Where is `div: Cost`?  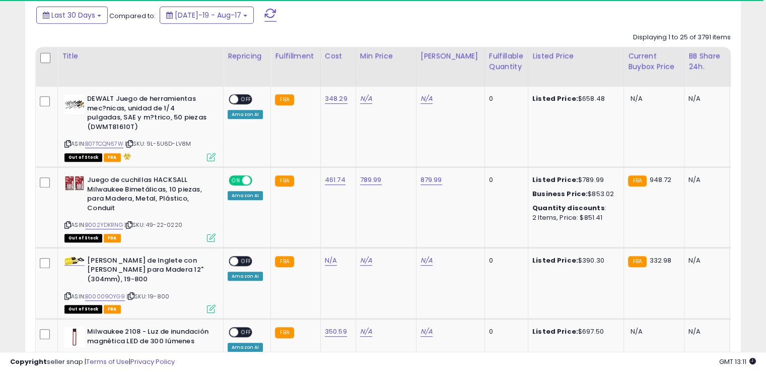 div: Cost is located at coordinates (338, 56).